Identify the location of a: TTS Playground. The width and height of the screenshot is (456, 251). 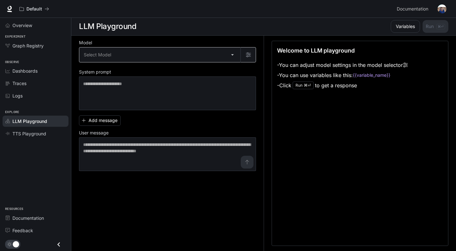
(35, 133).